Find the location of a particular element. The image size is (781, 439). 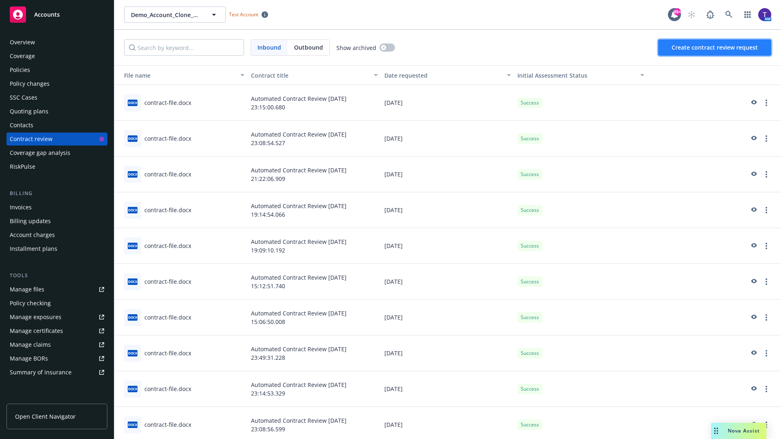

div: Contacts is located at coordinates (22, 125).